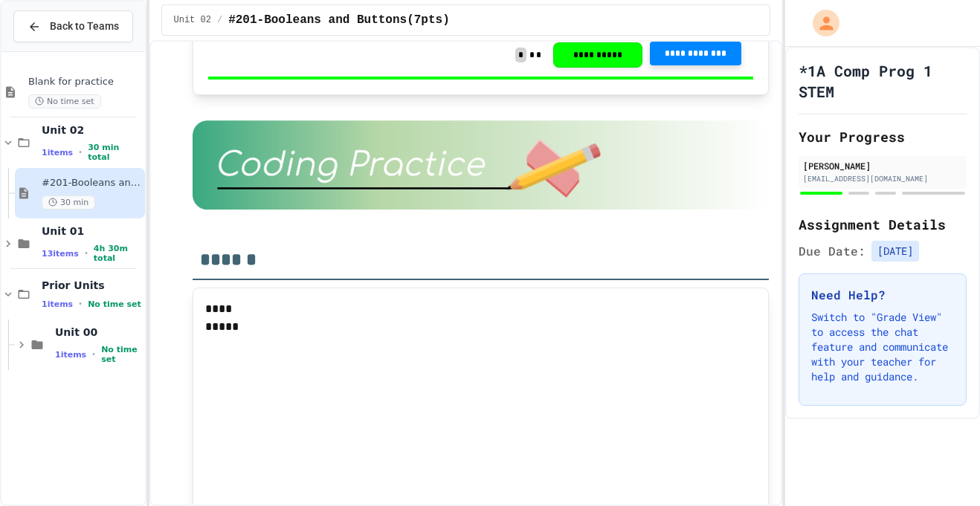 The width and height of the screenshot is (980, 506). What do you see at coordinates (92, 286) in the screenshot?
I see `span: Prior Units` at bounding box center [92, 286].